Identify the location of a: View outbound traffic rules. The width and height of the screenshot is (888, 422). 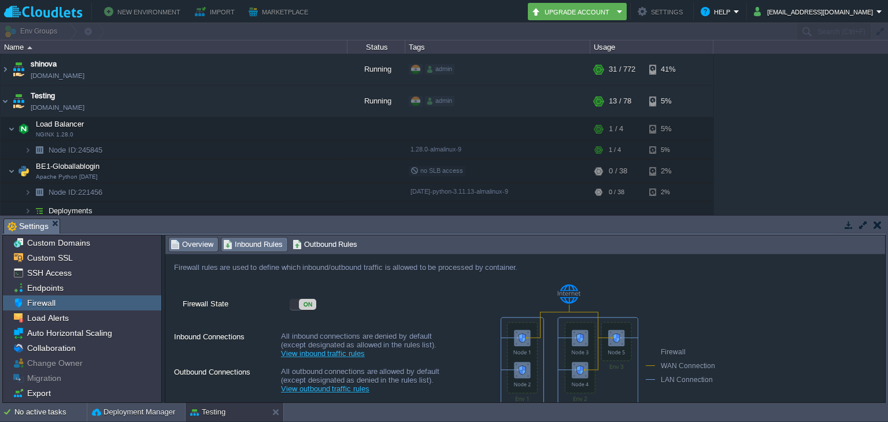
(325, 388).